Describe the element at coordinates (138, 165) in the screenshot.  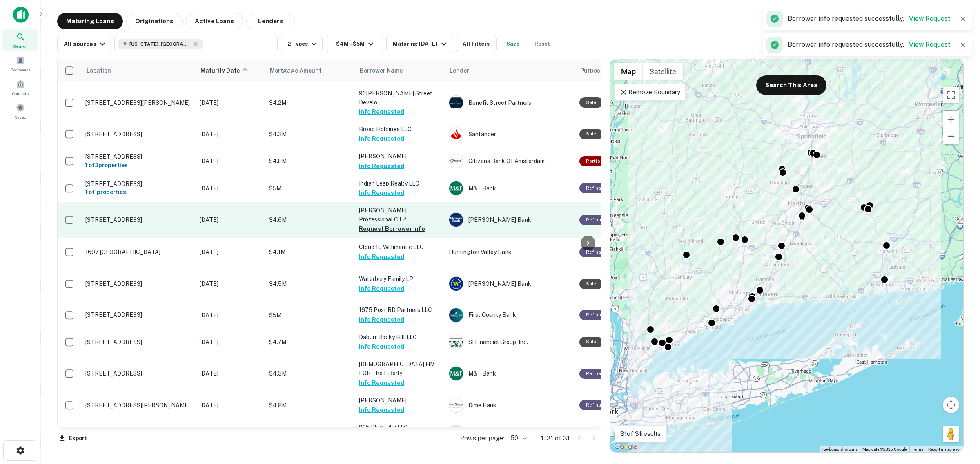
I see `h6: 1 of 3 properties` at that location.